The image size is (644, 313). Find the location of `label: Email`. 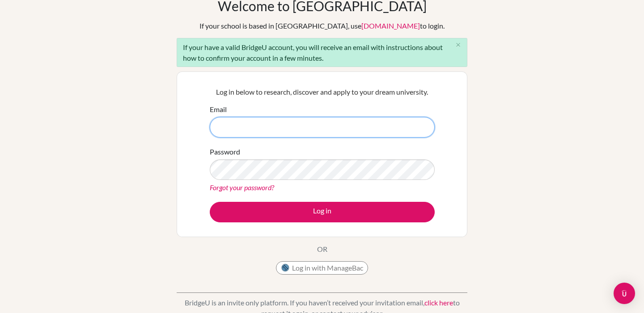

label: Email is located at coordinates (218, 110).